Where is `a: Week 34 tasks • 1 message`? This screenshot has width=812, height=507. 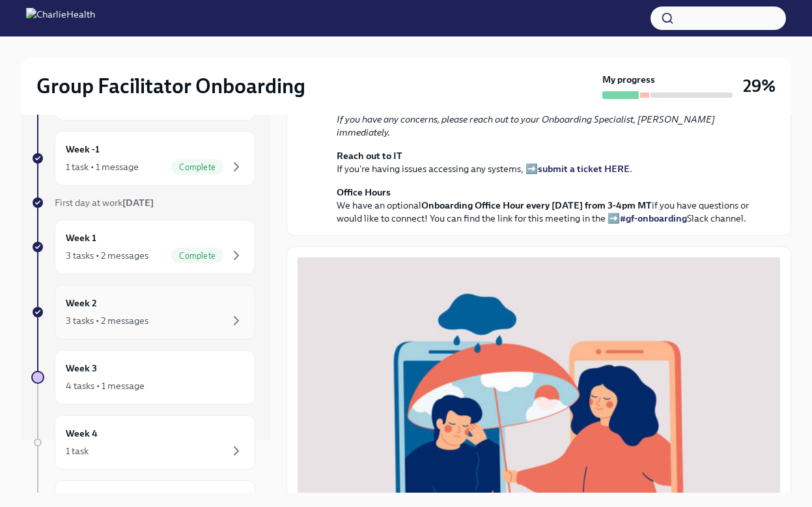 a: Week 34 tasks • 1 message is located at coordinates (143, 377).